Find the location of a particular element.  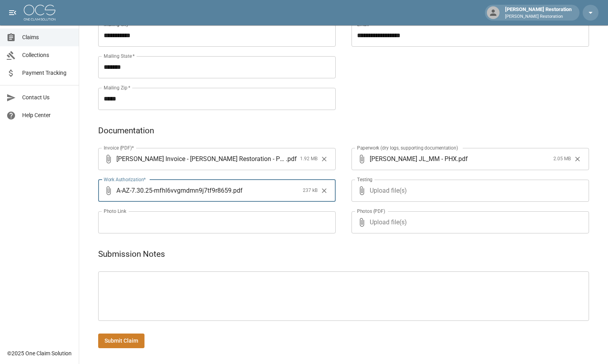

button: open drawer is located at coordinates (13, 13).